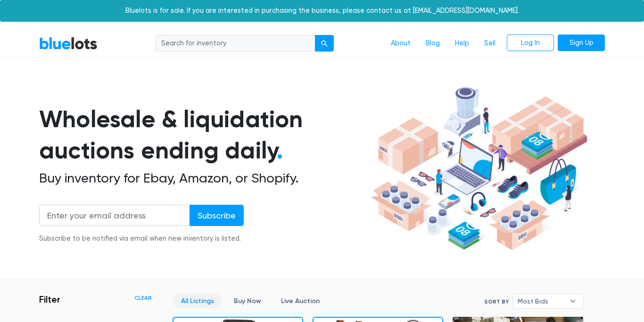  I want to click on a: Help, so click(463, 43).